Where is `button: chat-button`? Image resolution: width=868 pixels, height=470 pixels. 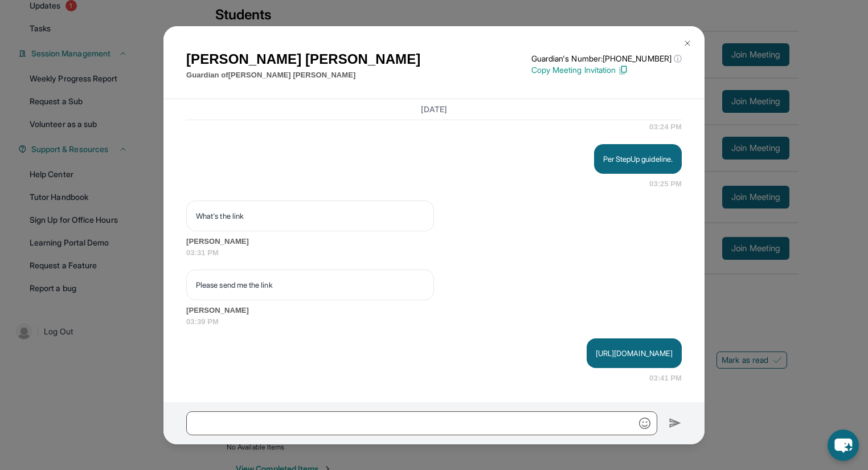 button: chat-button is located at coordinates (843, 445).